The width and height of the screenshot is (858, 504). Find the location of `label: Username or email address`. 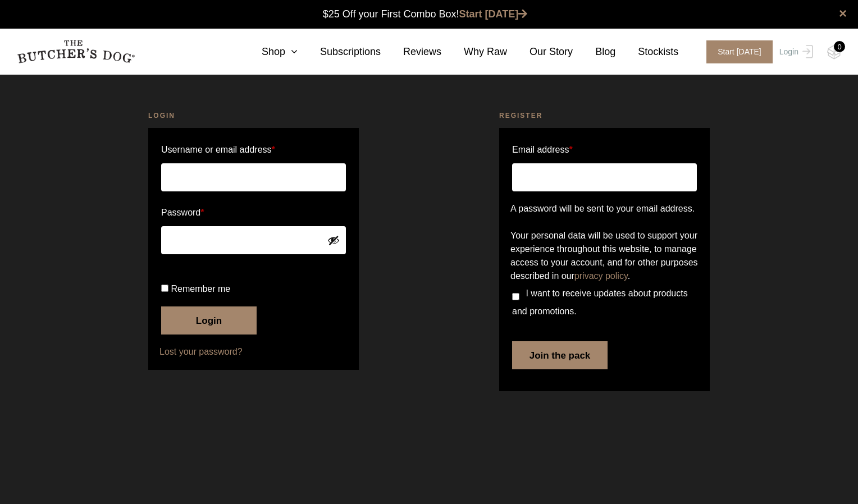

label: Username or email address is located at coordinates (253, 150).